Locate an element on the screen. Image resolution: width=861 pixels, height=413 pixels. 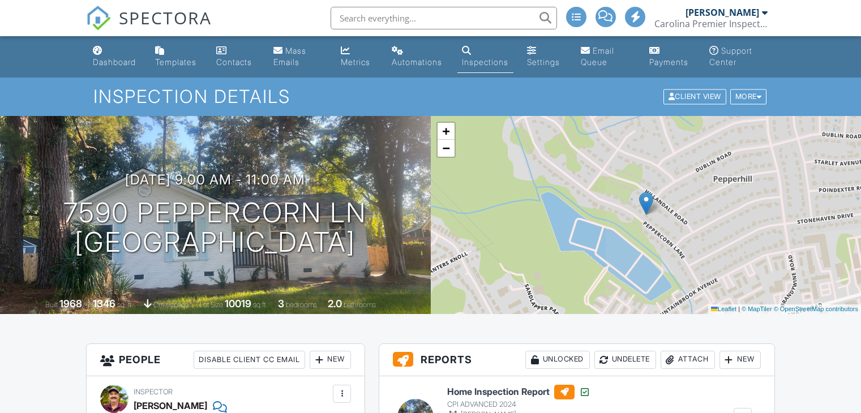
div: 1968 is located at coordinates (71, 303).